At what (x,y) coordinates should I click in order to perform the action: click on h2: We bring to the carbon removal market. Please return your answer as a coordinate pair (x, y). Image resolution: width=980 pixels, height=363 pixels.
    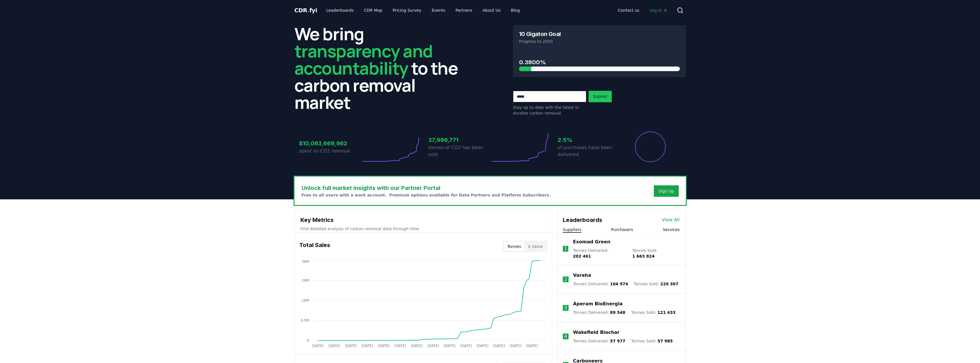
    Looking at the image, I should click on (381, 68).